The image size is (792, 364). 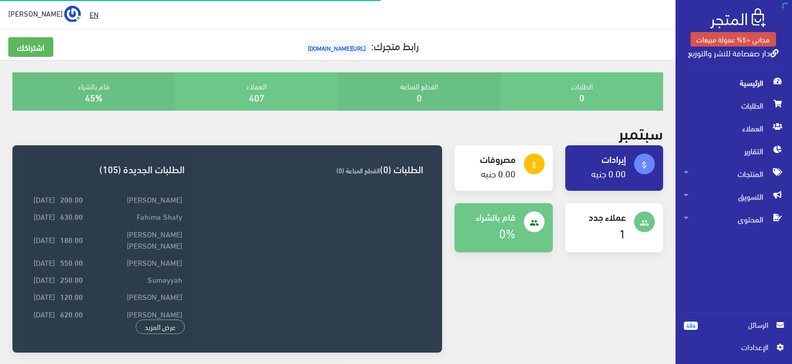 I want to click on h4: إيرادات, so click(x=599, y=159).